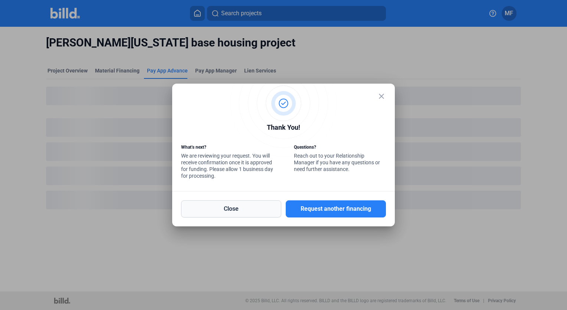 The image size is (567, 310). Describe the element at coordinates (231, 209) in the screenshot. I see `button: Close` at that location.